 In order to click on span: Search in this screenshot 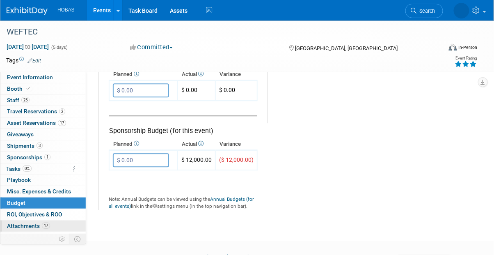, I will do `click(426, 11)`.